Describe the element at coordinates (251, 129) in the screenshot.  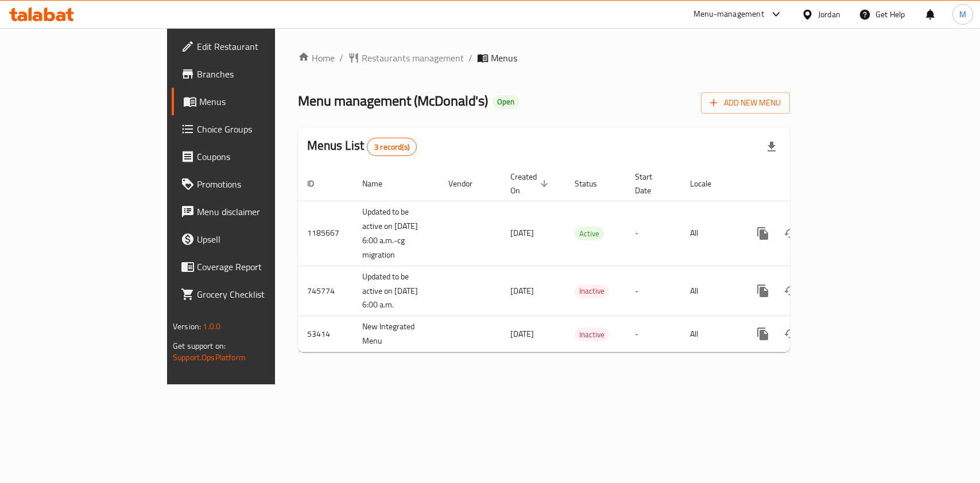
I see `a: Choice Groups` at that location.